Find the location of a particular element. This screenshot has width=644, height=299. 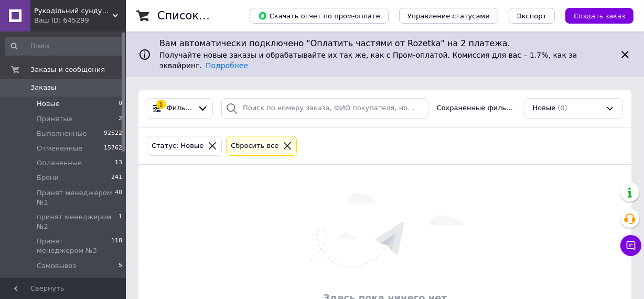

button: Скачать отчет по пром-оплате is located at coordinates (319, 16).